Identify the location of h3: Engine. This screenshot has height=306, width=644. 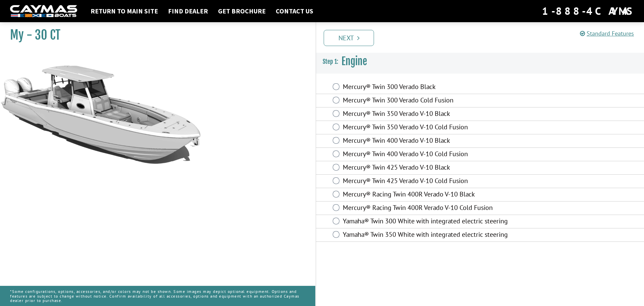
(480, 62).